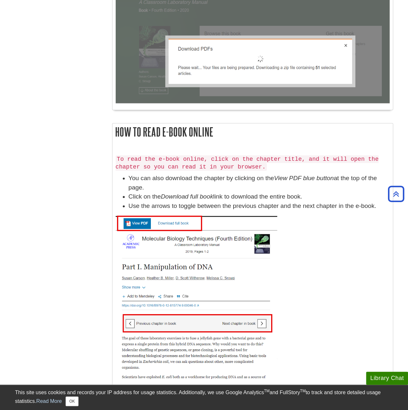 The width and height of the screenshot is (408, 410). What do you see at coordinates (49, 401) in the screenshot?
I see `a: Read More` at bounding box center [49, 401].